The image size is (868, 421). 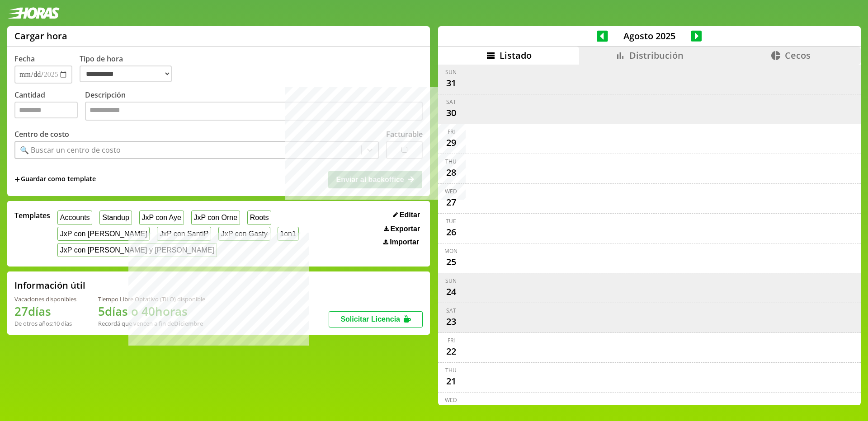 What do you see at coordinates (451, 113) in the screenshot?
I see `div: 30` at bounding box center [451, 113].